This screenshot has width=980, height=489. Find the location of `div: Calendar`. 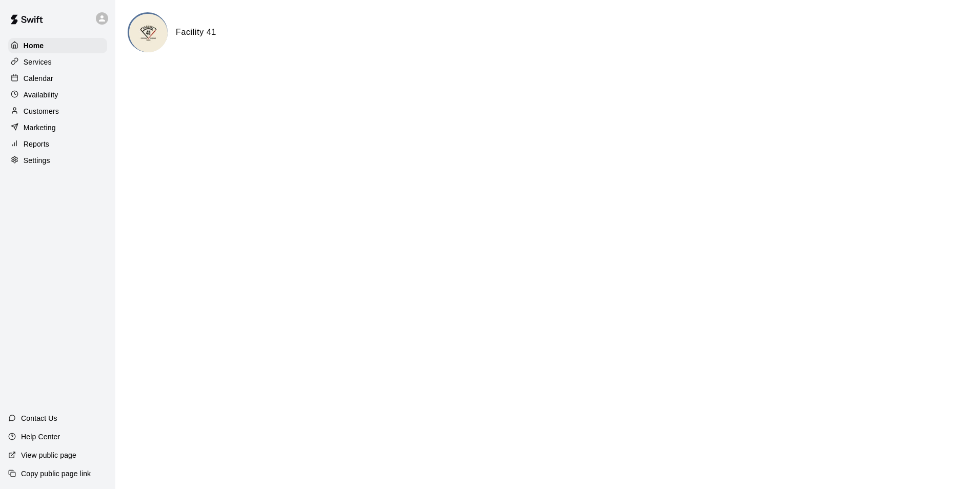

div: Calendar is located at coordinates (58, 78).